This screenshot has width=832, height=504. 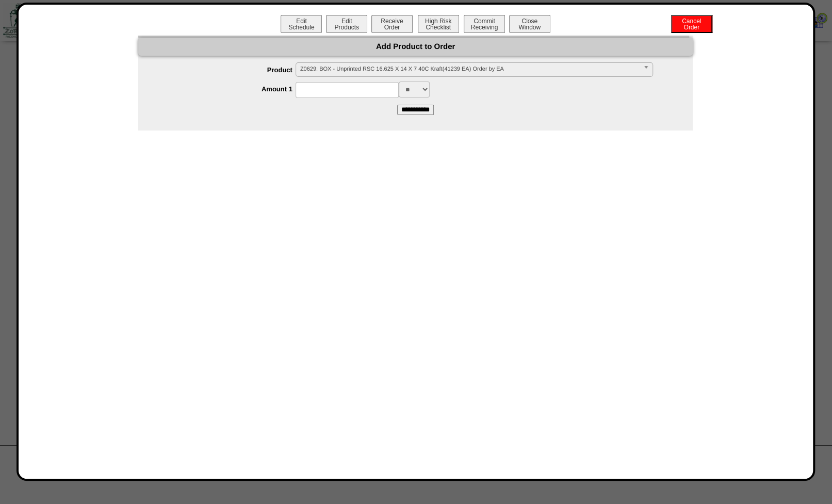 What do you see at coordinates (484, 23) in the screenshot?
I see `button: CommitReceiving` at bounding box center [484, 23].